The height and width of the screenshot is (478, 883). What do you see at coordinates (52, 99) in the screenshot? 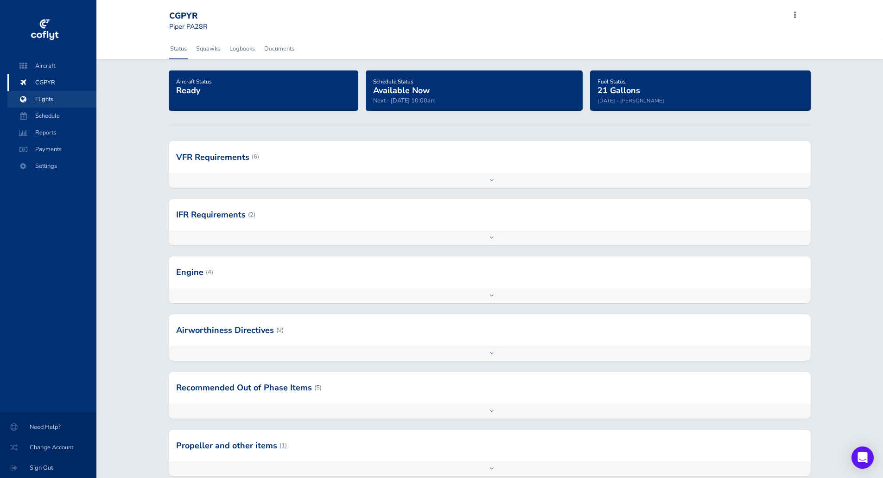
I see `span: Flights` at bounding box center [52, 99].